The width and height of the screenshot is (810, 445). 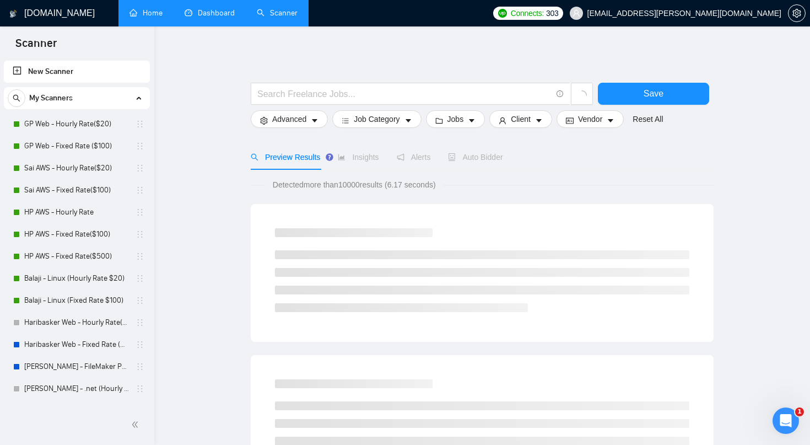 I want to click on span: Alerts, so click(x=414, y=157).